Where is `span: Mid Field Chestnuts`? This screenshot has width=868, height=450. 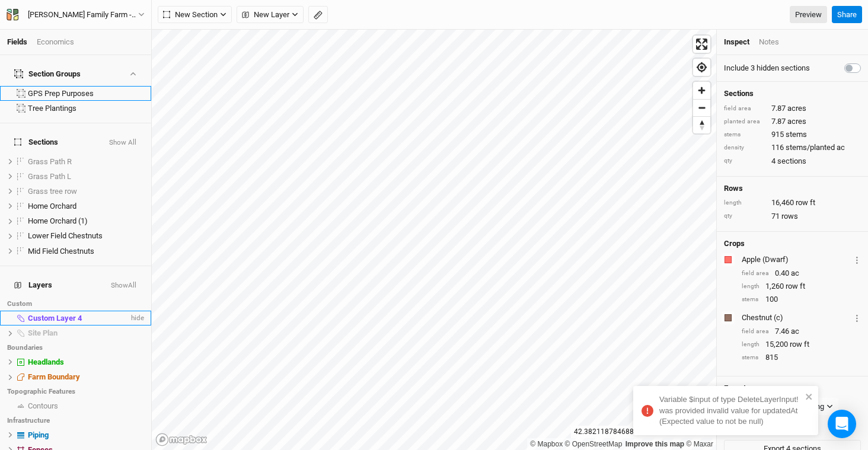
span: Mid Field Chestnuts is located at coordinates (61, 251).